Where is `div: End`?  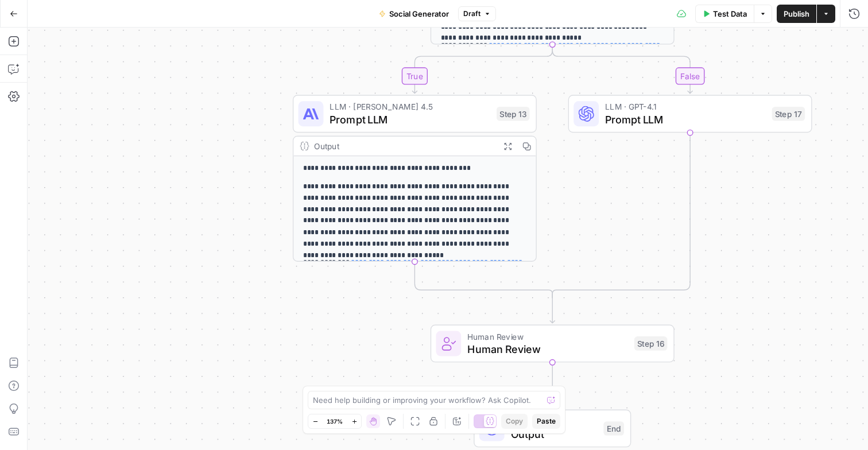
div: End is located at coordinates (614, 428).